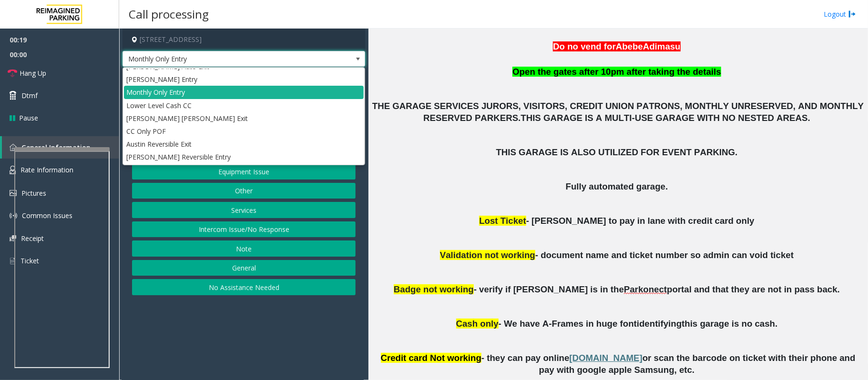 The height and width of the screenshot is (380, 868). I want to click on span: Badge not working, so click(434, 289).